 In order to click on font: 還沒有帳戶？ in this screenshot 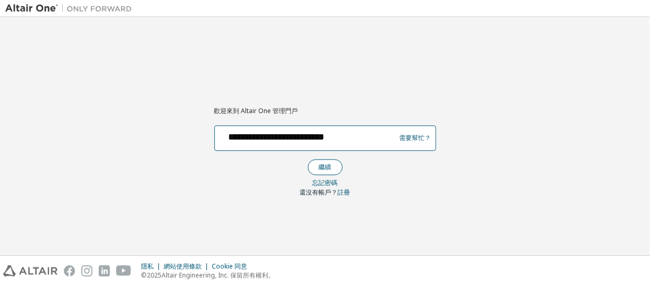, I will do `click(319, 192)`.